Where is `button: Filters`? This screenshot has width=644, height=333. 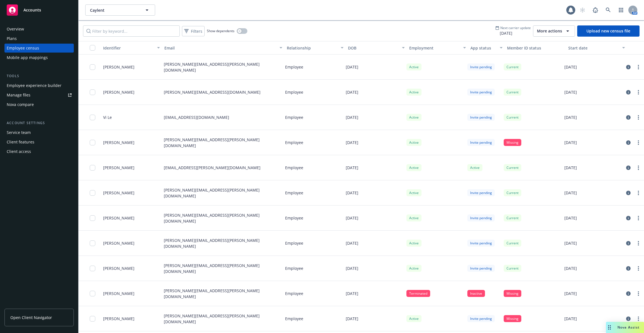 button: Filters is located at coordinates (193, 31).